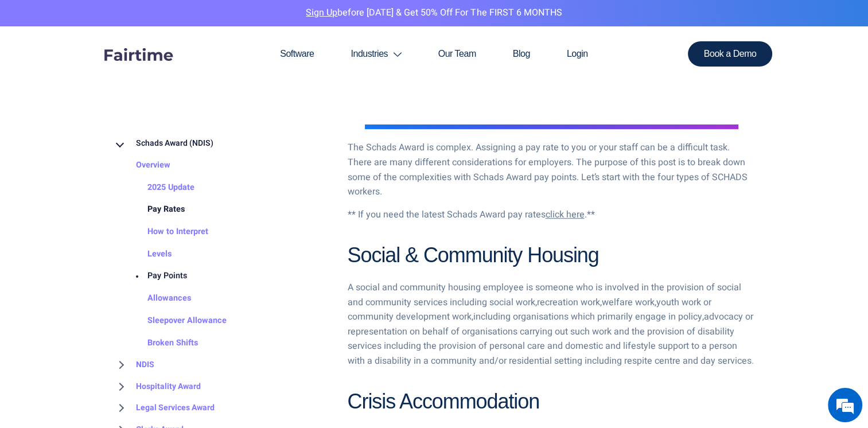 This screenshot has height=428, width=868. Describe the element at coordinates (552, 325) in the screenshot. I see `p: A social and community housing employee is someone who is involved in the provision of social and...` at that location.